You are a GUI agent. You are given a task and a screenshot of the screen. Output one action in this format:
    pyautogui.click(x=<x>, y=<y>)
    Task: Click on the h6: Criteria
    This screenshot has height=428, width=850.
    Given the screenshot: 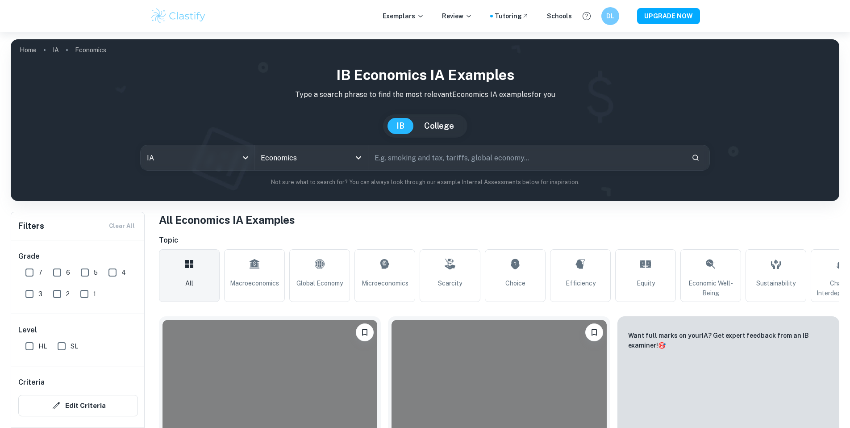 What is the action you would take?
    pyautogui.click(x=31, y=382)
    